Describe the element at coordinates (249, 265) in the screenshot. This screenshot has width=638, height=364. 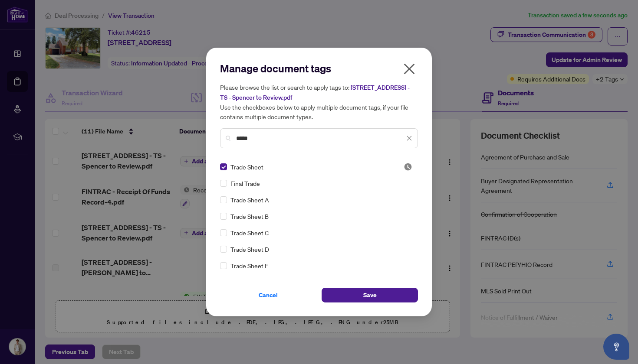
I see `span: Trade Sheet E` at that location.